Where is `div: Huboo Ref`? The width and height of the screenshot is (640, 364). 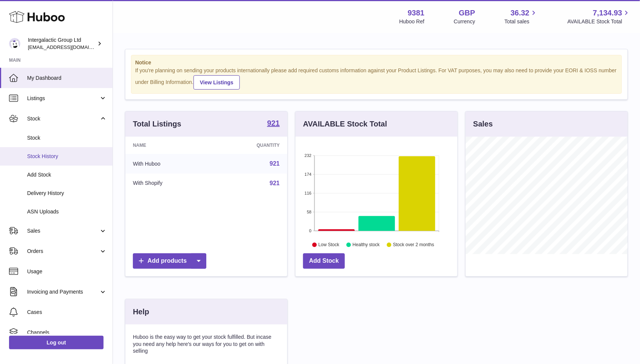 div: Huboo Ref is located at coordinates (412, 22).